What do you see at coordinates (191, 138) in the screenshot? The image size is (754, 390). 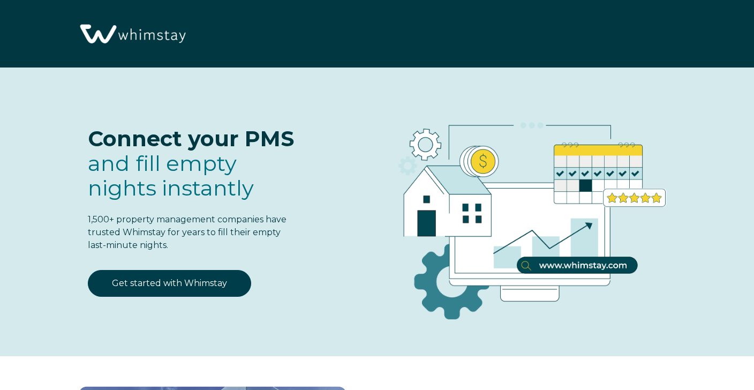 I see `span: Connect your PMS` at bounding box center [191, 138].